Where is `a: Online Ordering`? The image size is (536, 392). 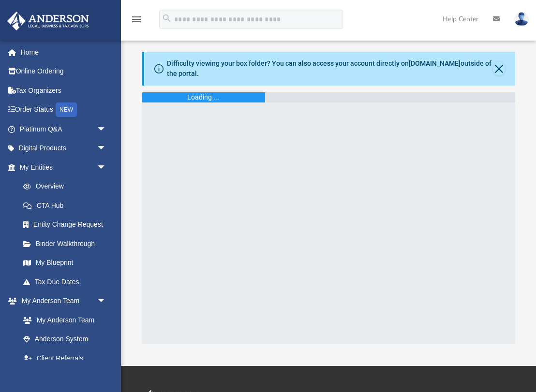
a: Online Ordering is located at coordinates (64, 72).